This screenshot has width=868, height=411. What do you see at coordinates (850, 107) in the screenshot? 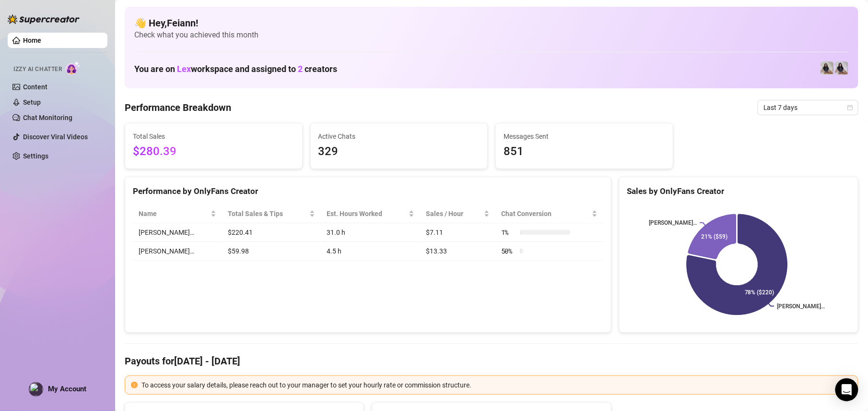
I see `span: calendar` at bounding box center [850, 107].